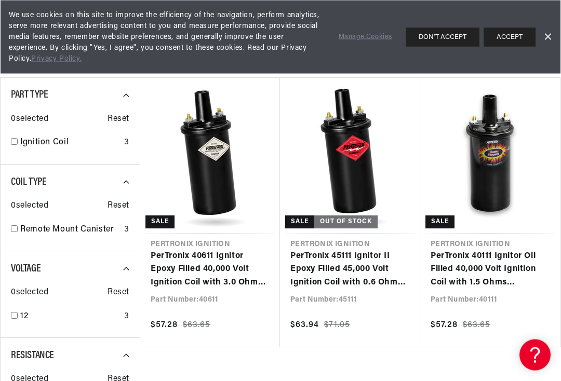 This screenshot has height=381, width=561. Describe the element at coordinates (490, 270) in the screenshot. I see `a: PerTronix 40111 Ignitor Oil Filled 40,000 Volt Ignition Coil with 1.5 Ohms Resistance in Black` at that location.